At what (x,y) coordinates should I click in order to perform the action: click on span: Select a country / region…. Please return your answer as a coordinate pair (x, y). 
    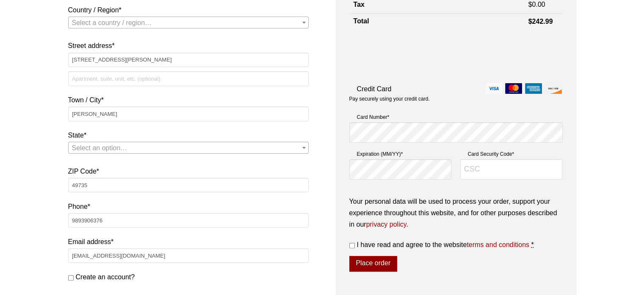
    Looking at the image, I should click on (111, 23).